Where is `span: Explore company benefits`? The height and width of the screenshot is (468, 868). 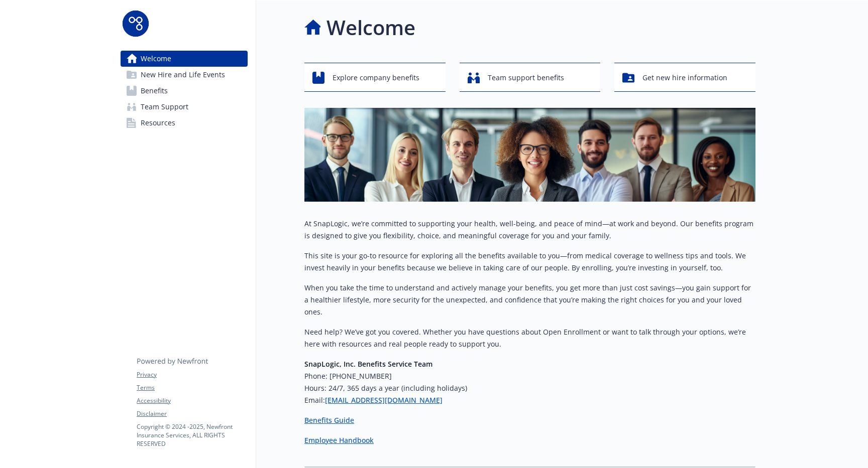 span: Explore company benefits is located at coordinates (375, 78).